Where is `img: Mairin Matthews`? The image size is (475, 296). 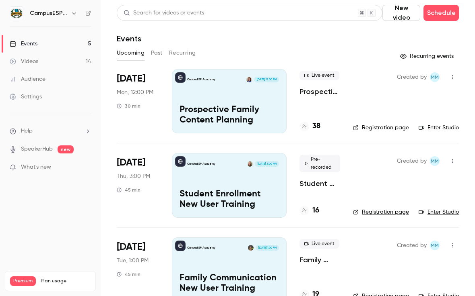
img: Mairin Matthews is located at coordinates (250, 164).